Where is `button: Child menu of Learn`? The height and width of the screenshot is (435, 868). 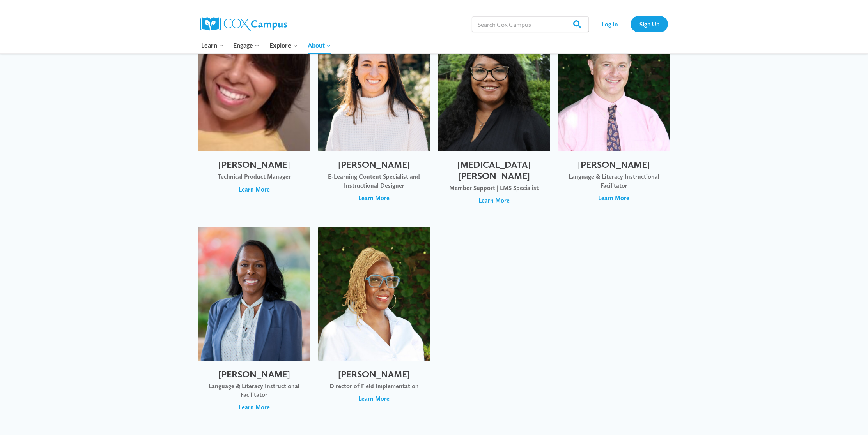 button: Child menu of Learn is located at coordinates (212, 45).